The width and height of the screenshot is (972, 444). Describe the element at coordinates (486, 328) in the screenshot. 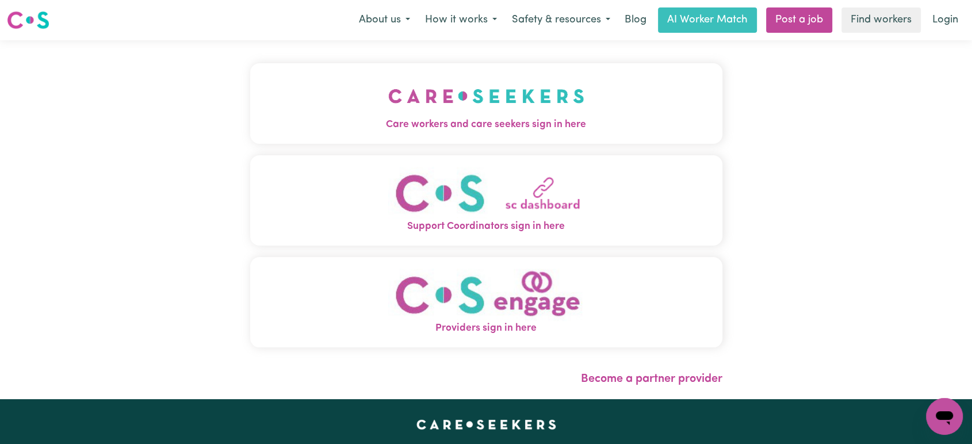

I see `span: Providers sign in here` at that location.